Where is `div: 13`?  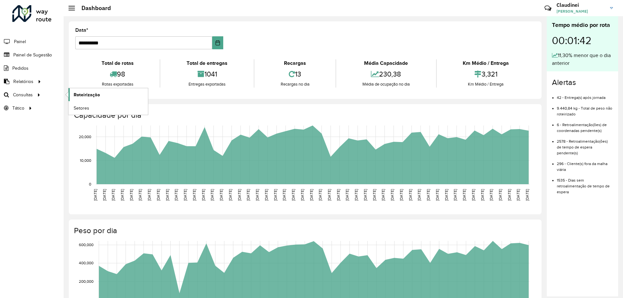 div: 13 is located at coordinates (295, 74).